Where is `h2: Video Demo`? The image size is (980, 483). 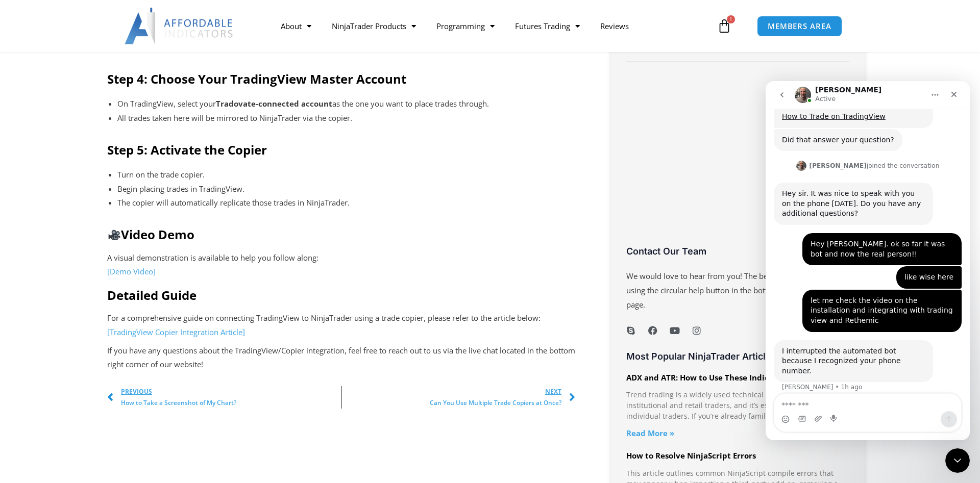
h2: Video Demo is located at coordinates (340, 234).